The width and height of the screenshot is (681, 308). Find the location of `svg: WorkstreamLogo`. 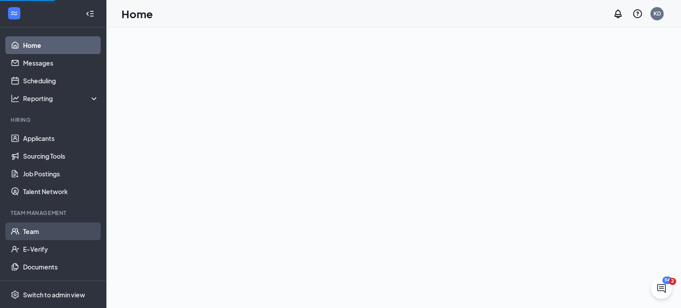

svg: WorkstreamLogo is located at coordinates (14, 13).